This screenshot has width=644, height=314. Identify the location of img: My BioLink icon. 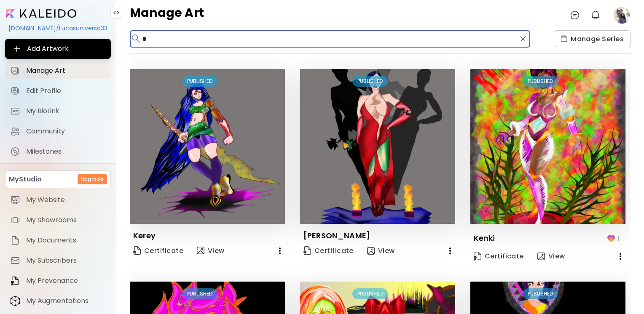
(15, 111).